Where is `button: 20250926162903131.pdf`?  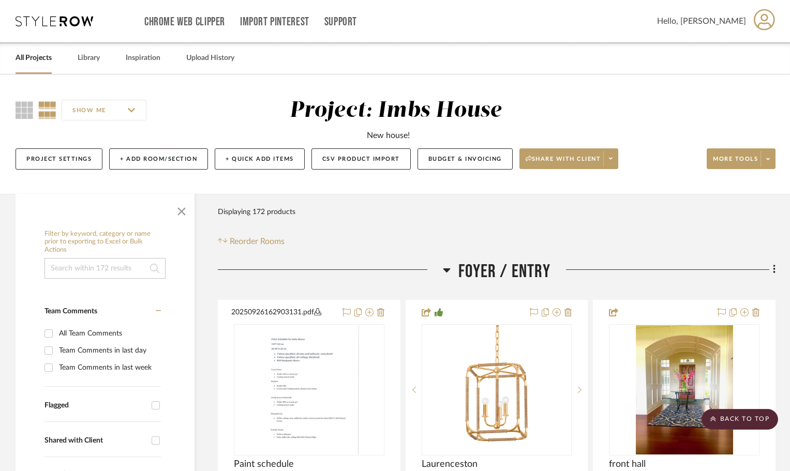
button: 20250926162903131.pdf is located at coordinates (283, 313).